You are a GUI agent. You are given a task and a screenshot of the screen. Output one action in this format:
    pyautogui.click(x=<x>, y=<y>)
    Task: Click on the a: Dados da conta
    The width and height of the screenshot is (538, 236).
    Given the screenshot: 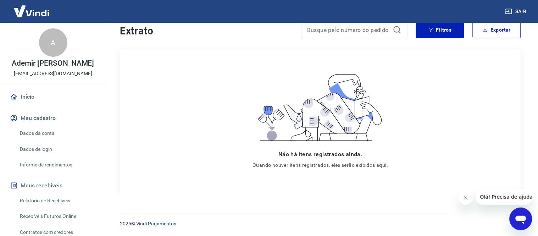 What is the action you would take?
    pyautogui.click(x=57, y=133)
    